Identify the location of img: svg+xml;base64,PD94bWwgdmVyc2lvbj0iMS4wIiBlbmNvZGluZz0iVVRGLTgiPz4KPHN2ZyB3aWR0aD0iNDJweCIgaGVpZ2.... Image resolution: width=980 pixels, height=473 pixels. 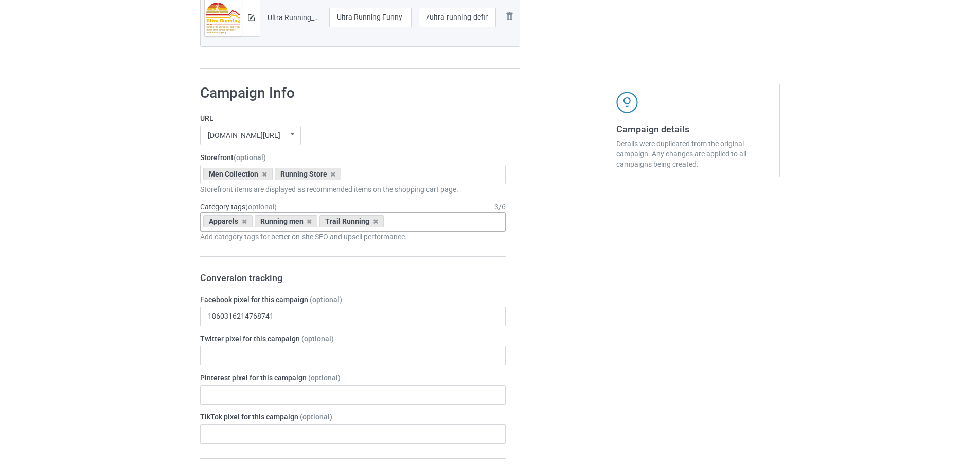
(627, 102).